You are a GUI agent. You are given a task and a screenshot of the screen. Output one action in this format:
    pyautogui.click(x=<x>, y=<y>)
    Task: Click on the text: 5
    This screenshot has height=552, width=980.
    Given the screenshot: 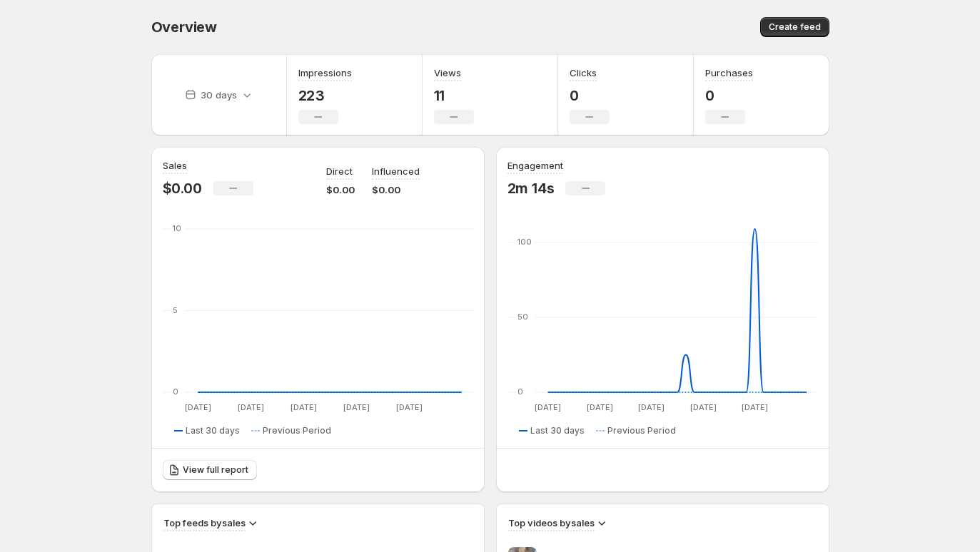 What is the action you would take?
    pyautogui.click(x=175, y=310)
    